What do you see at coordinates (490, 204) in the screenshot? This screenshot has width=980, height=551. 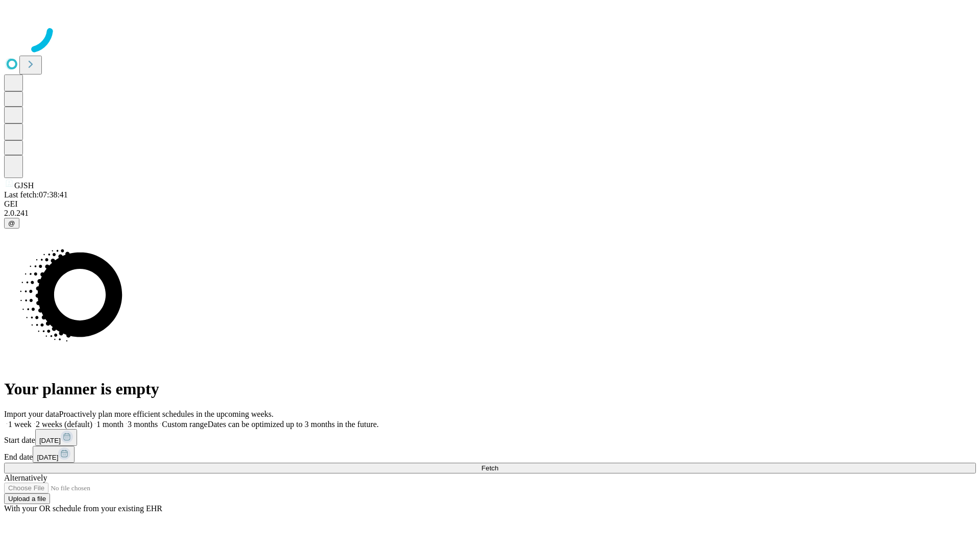 I see `div: GEI` at bounding box center [490, 204].